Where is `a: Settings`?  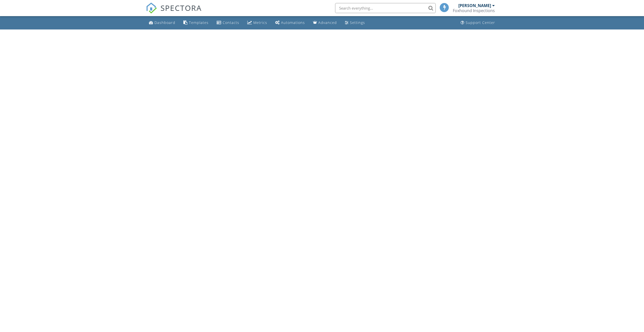 a: Settings is located at coordinates (355, 23).